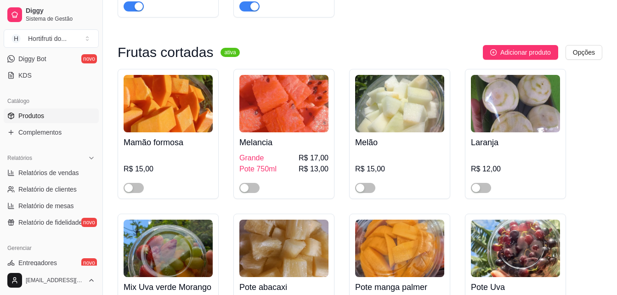 The width and height of the screenshot is (617, 295). I want to click on h4: Pote abacaxi, so click(284, 287).